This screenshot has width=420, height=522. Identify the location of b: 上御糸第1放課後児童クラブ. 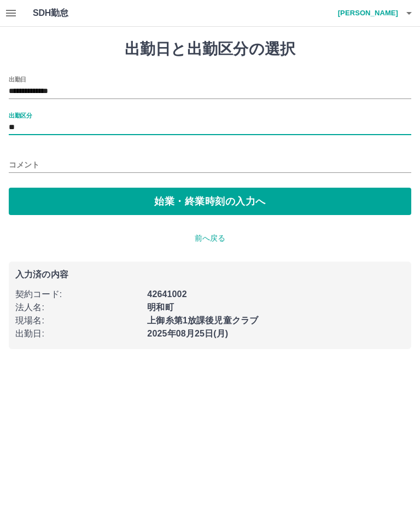
(202, 320).